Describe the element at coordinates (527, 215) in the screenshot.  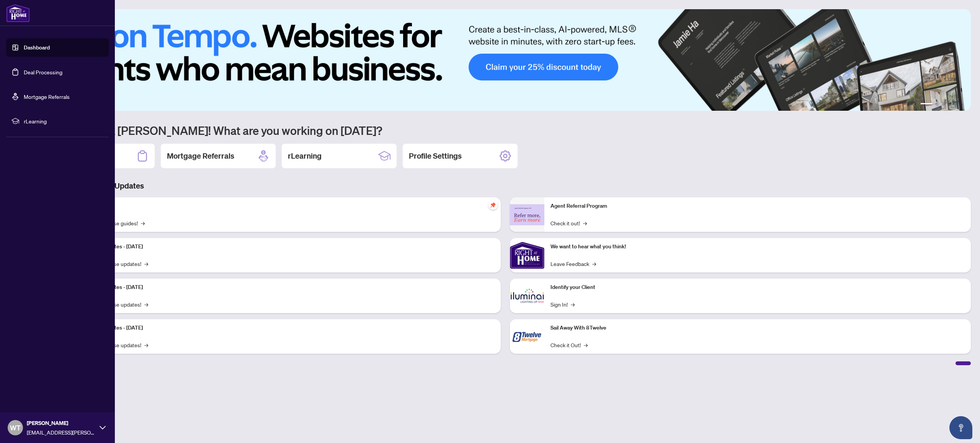
I see `img: Agent Referral Program` at that location.